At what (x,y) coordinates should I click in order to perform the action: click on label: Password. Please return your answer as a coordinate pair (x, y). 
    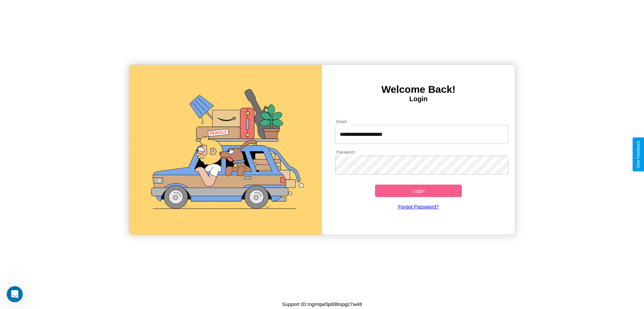
    Looking at the image, I should click on (345, 152).